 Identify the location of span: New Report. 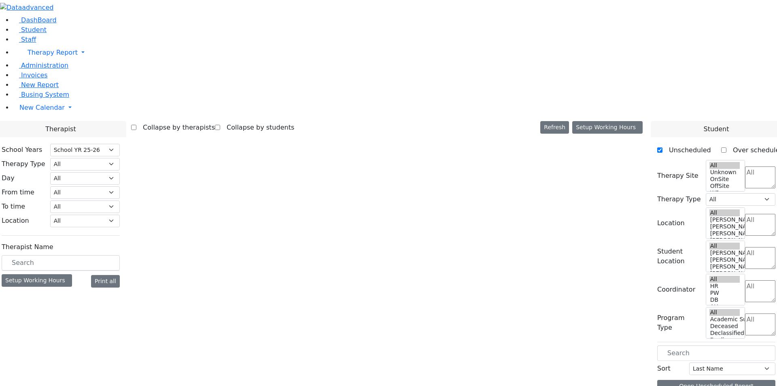
(40, 85).